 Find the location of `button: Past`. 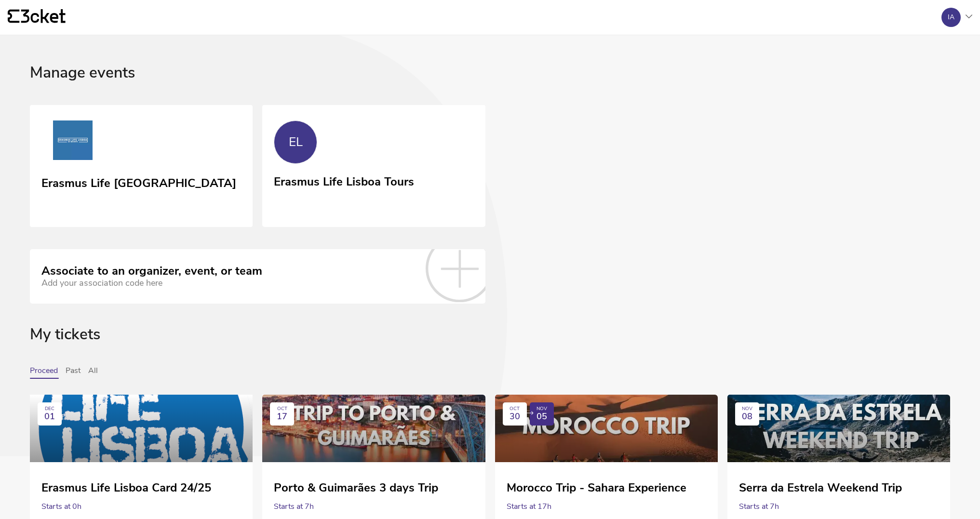

button: Past is located at coordinates (73, 373).